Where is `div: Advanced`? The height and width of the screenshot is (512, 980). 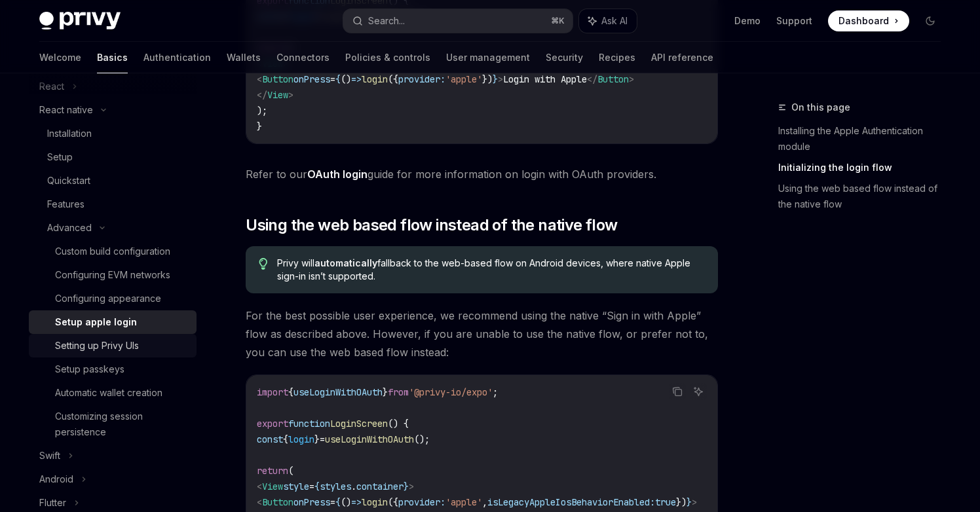 div: Advanced is located at coordinates (69, 228).